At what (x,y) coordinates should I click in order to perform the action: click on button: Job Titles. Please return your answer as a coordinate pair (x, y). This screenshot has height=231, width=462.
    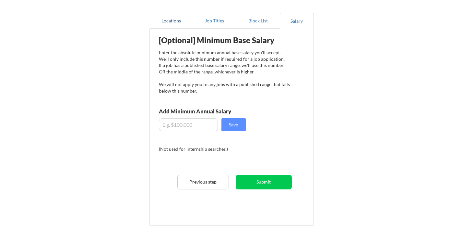
    Looking at the image, I should click on (215, 21).